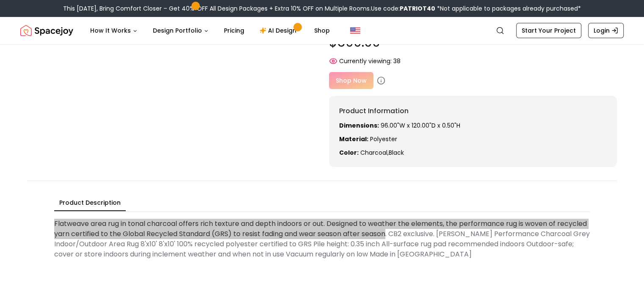  Describe the element at coordinates (549, 31) in the screenshot. I see `a: Start Your Project` at that location.